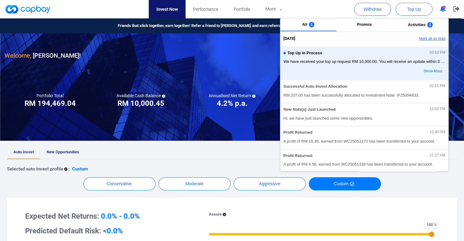  What do you see at coordinates (364, 141) in the screenshot?
I see `span: A profit of RM 15.38, earned from WC25053173 has been transferred to your account.` at bounding box center [364, 141].